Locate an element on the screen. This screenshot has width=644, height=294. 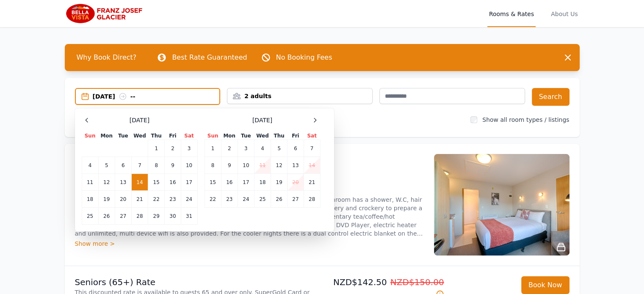
td: 31 is located at coordinates (189, 216).